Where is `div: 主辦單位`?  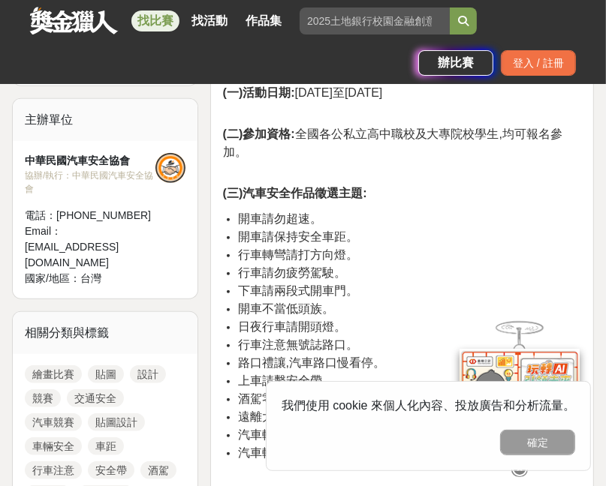 div: 主辦單位 is located at coordinates (105, 120).